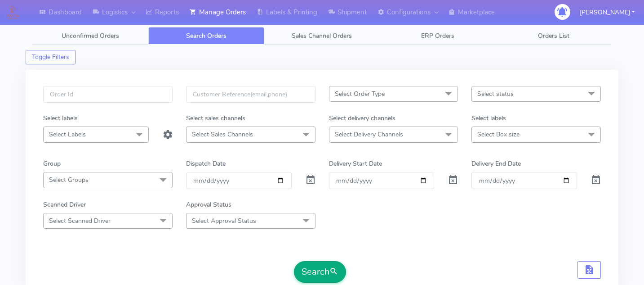 This screenshot has width=644, height=285. What do you see at coordinates (251, 94) in the screenshot?
I see `input: Customer Reference(email,phone)` at bounding box center [251, 94].